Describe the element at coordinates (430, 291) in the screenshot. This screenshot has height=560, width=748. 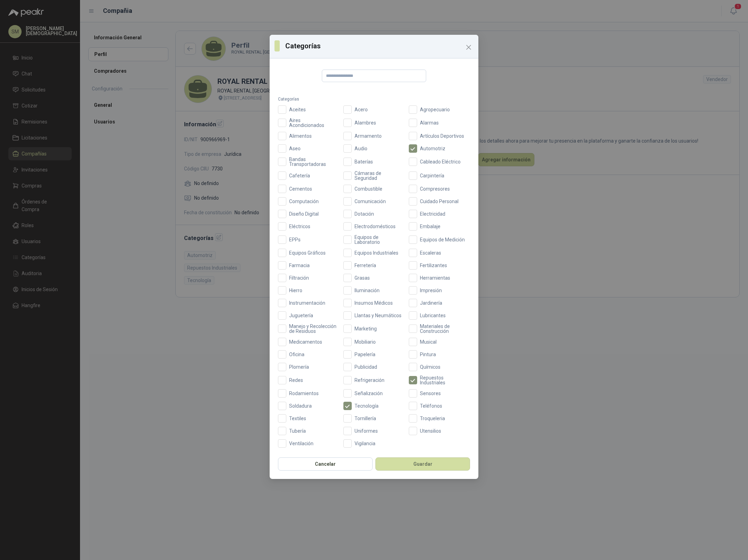
I see `span: Impresión` at that location.